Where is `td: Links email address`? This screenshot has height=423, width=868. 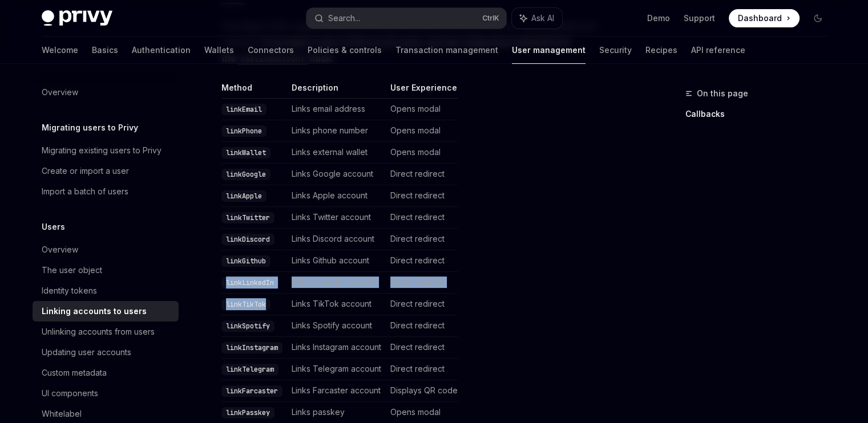
td: Links email address is located at coordinates (336, 110).